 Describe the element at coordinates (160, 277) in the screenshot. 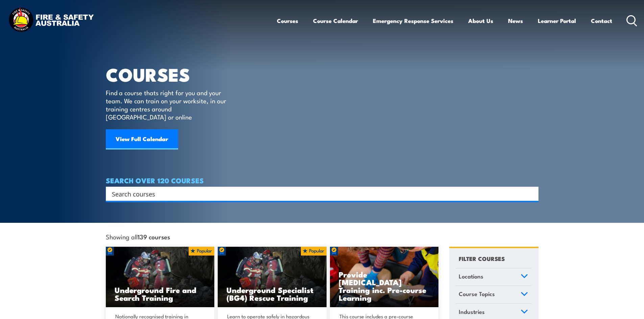

I see `a: Underground Fire and Search Training` at that location.